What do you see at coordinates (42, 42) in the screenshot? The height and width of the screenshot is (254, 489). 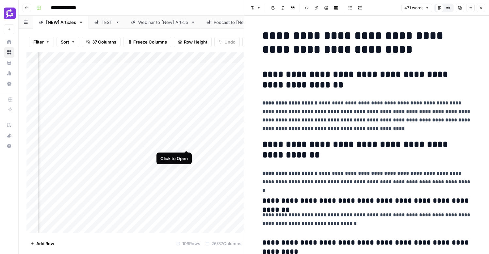 I see `button: Filter` at bounding box center [42, 42].